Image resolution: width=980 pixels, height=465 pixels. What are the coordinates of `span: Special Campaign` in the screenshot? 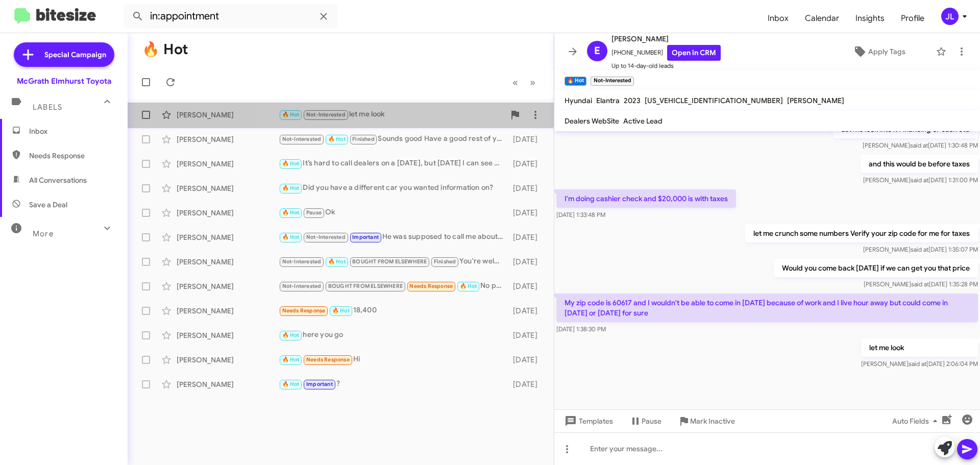 It's located at (75, 54).